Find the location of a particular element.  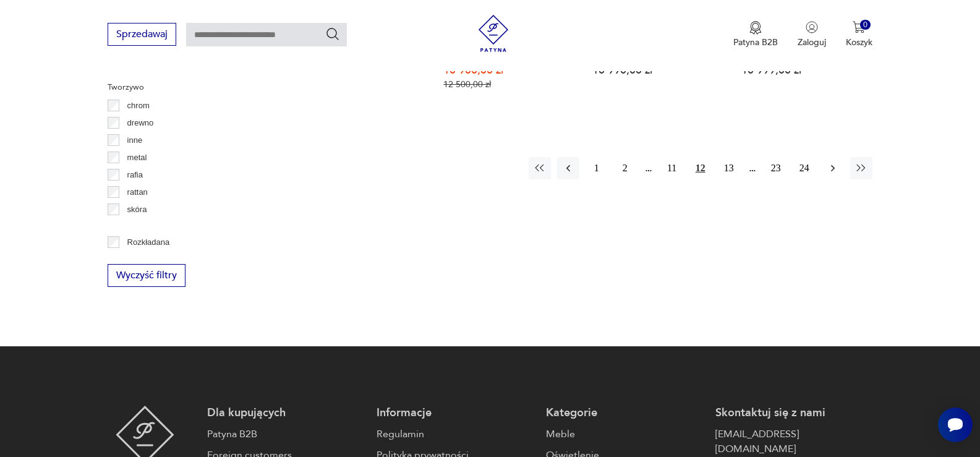

button: 11 is located at coordinates (672, 169).